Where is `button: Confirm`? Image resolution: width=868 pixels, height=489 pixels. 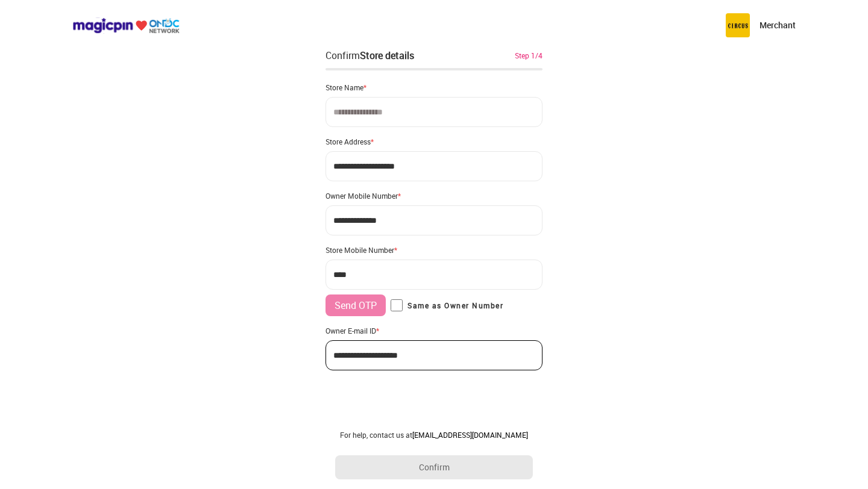 button: Confirm is located at coordinates (434, 467).